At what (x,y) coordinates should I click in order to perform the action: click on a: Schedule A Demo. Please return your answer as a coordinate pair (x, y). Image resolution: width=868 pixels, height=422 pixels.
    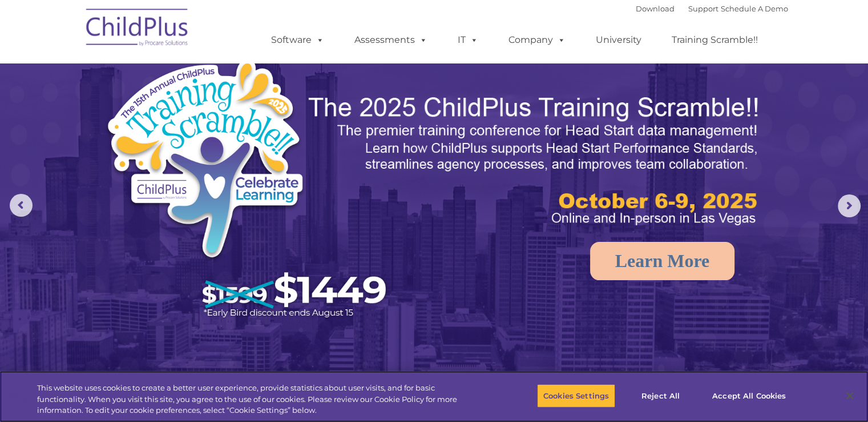
    Looking at the image, I should click on (755, 9).